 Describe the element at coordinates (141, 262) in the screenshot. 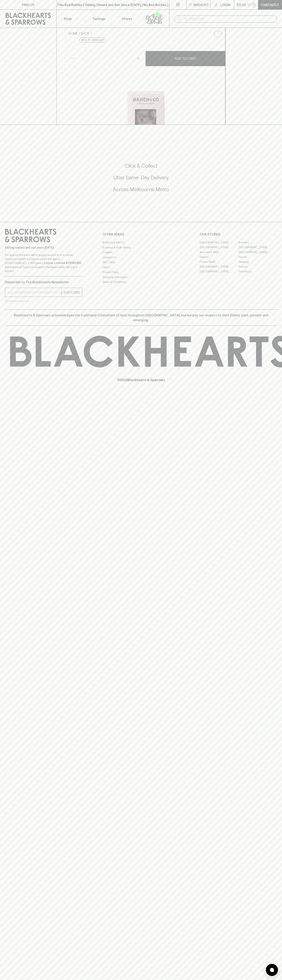

I see `a: Gift Cards` at that location.